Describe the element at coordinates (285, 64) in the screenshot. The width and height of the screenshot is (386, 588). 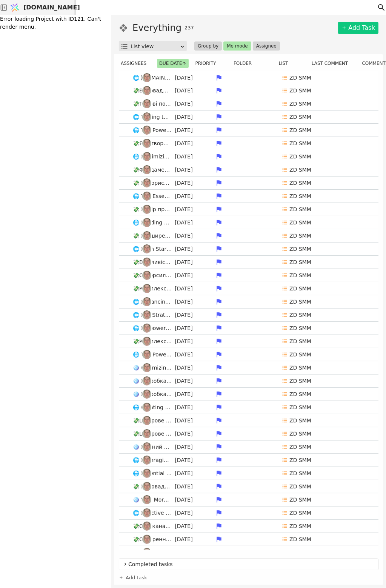
I see `button: List` at that location.